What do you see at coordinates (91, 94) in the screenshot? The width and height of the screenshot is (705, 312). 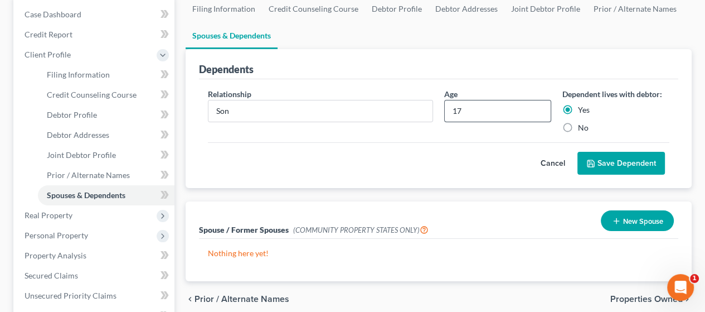 I see `span: Credit Counseling Course` at bounding box center [91, 94].